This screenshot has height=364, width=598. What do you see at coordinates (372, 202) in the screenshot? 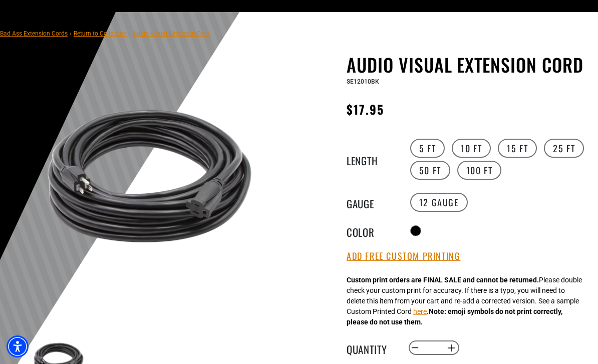
I see `legend: Gauge` at bounding box center [372, 202].